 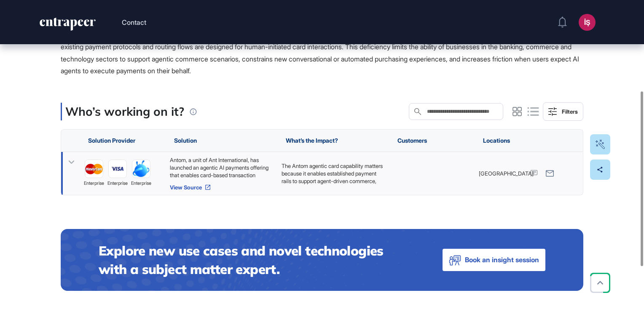 What do you see at coordinates (125, 111) in the screenshot?
I see `p: Who’s working on it?` at bounding box center [125, 111].